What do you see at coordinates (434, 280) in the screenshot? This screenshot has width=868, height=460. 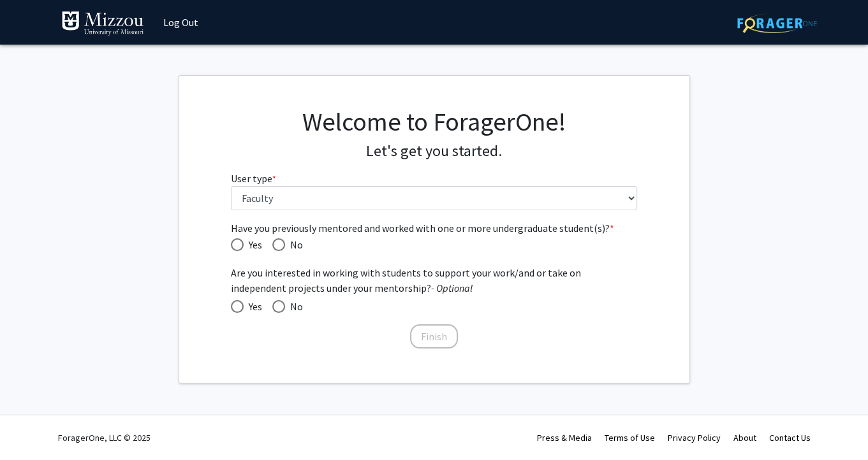 I see `span: Are you interested in working with students to support your work/and or take on independent proje...` at bounding box center [434, 280].